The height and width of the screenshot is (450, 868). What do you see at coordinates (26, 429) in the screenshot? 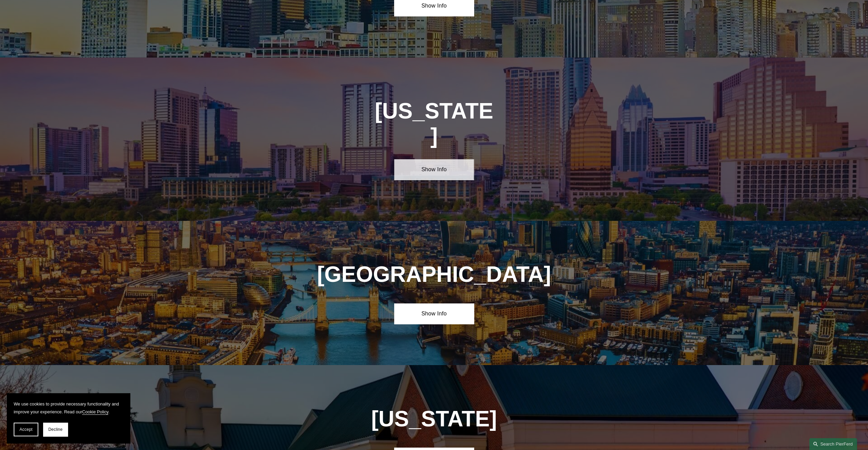
I see `span: Accept` at bounding box center [26, 429].